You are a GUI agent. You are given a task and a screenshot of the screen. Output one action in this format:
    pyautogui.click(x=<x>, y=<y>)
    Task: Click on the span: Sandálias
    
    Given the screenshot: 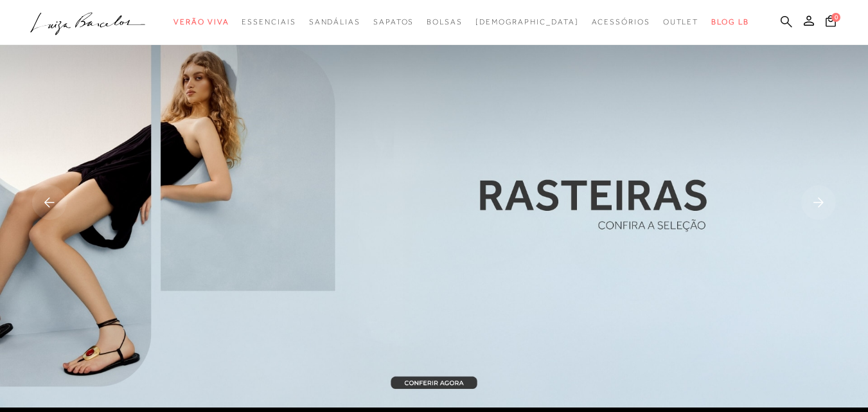 What is the action you would take?
    pyautogui.click(x=334, y=22)
    